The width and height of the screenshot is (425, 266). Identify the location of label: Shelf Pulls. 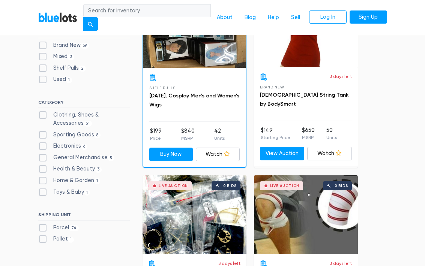
(62, 68).